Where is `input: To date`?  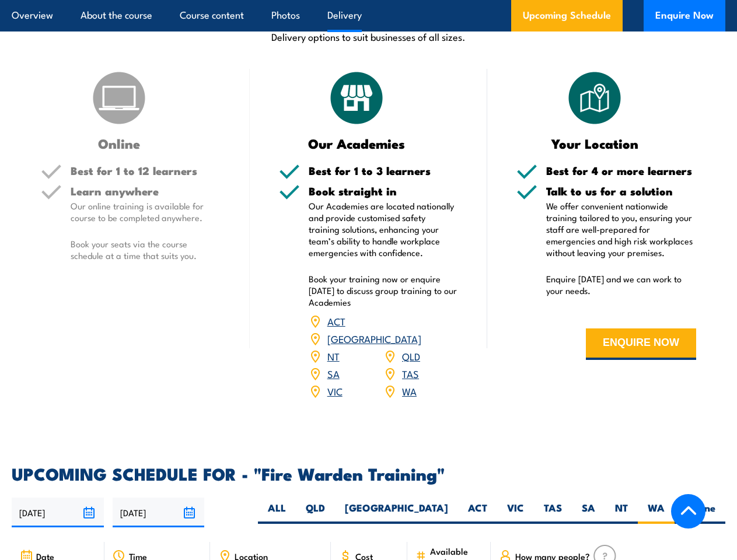
input: To date is located at coordinates (159, 512).